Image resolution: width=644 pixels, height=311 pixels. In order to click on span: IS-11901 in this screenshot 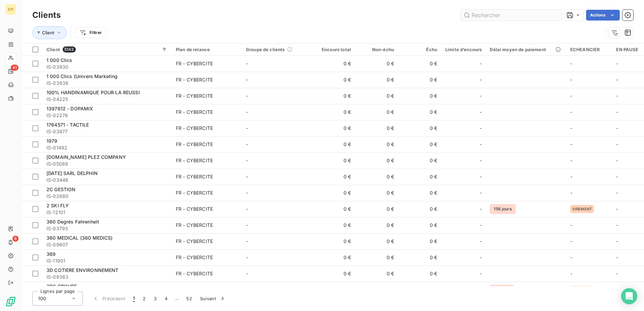, I will do `click(107, 261)`.